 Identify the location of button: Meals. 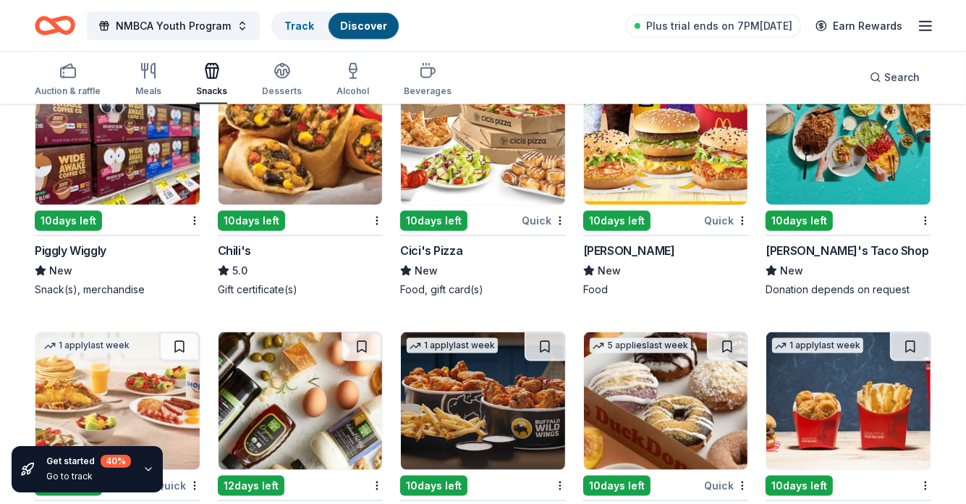
(148, 80).